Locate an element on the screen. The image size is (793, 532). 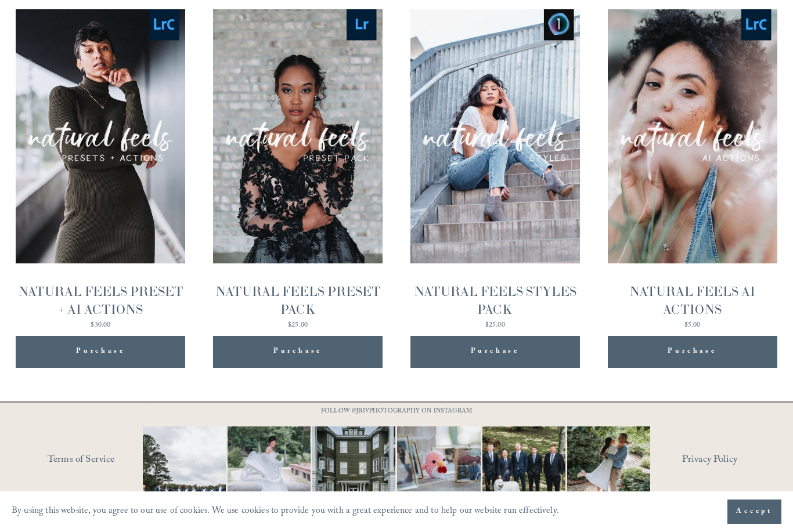
p: FOLLOW @JBIVPHOTOGRAPHY ON INSTAGRAM is located at coordinates (396, 412).